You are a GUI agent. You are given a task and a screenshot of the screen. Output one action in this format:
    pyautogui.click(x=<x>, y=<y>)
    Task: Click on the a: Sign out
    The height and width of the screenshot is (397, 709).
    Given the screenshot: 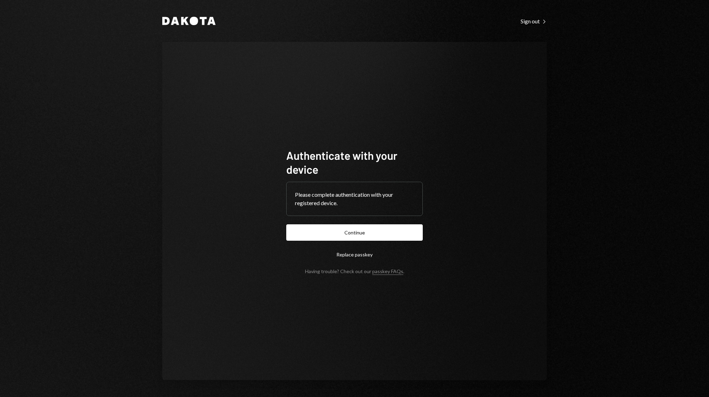 What is the action you would take?
    pyautogui.click(x=534, y=21)
    